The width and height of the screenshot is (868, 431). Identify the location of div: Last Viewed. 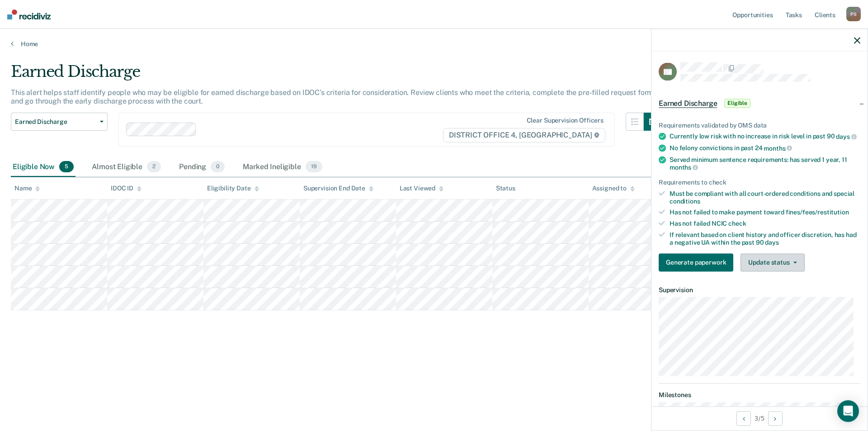
(421, 188).